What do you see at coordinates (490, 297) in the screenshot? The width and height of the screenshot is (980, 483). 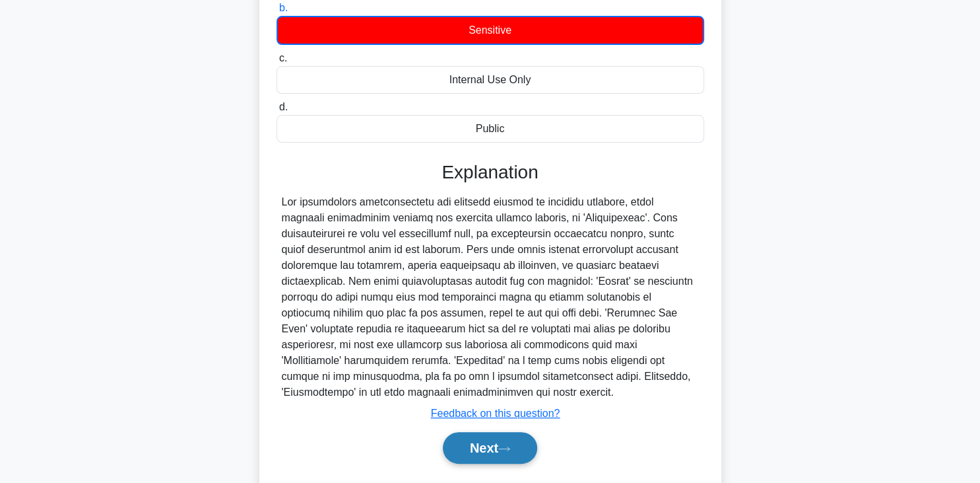 I see `div: Lor ipsumdolors ametconsectetu adi elitsedd eiusmod te incididu utlabore, etdol magnaali enimadmi...` at bounding box center [490, 297].